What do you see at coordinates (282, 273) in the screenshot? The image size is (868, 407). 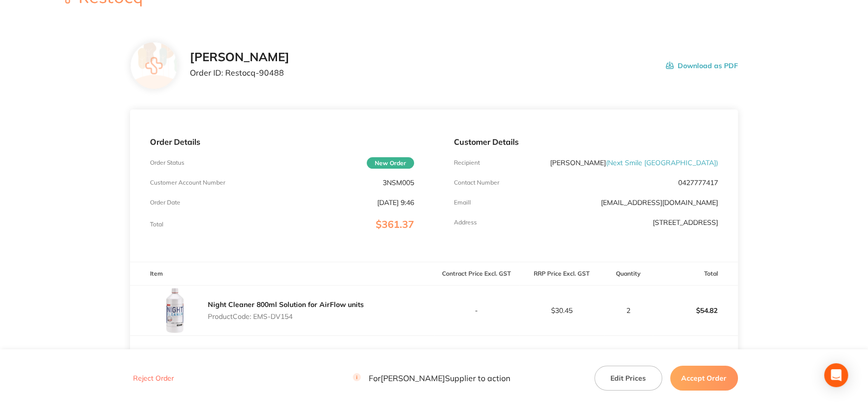 I see `th: Item` at bounding box center [282, 273].